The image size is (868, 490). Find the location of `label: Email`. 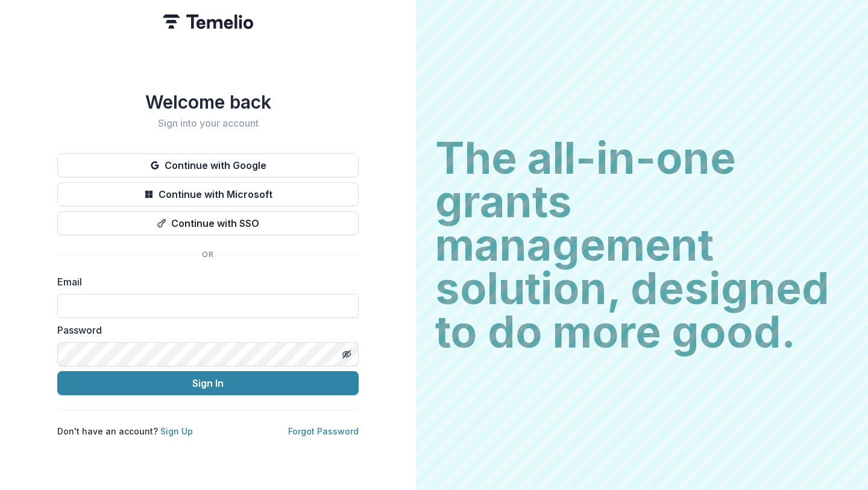

label: Email is located at coordinates (204, 282).